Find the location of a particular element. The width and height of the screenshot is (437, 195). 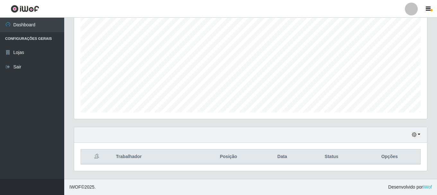

th: Posição is located at coordinates (228, 157).